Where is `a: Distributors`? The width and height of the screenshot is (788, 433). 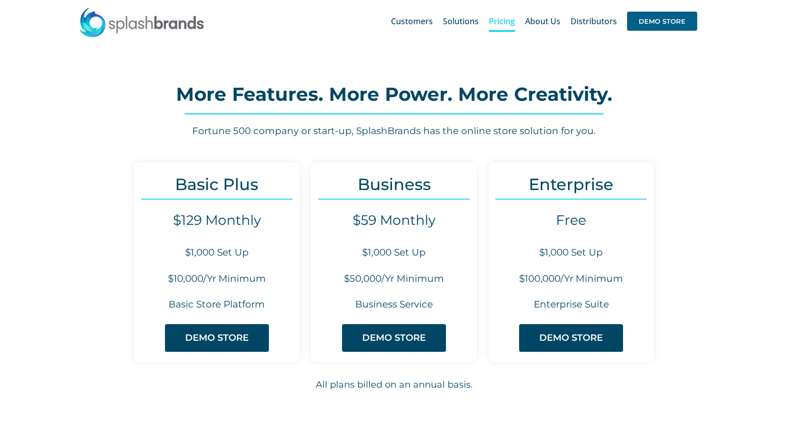
a: Distributors is located at coordinates (594, 21).